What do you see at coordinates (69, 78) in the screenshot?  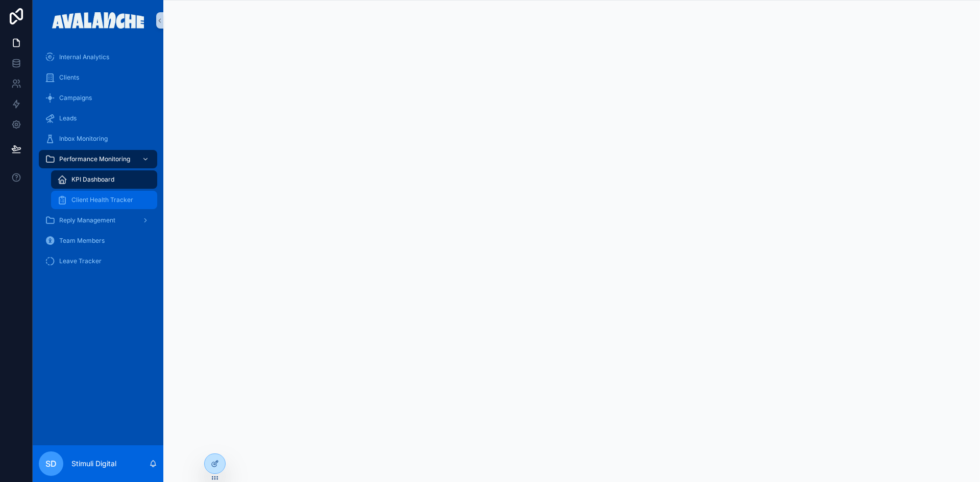 I see `span: Clients` at bounding box center [69, 78].